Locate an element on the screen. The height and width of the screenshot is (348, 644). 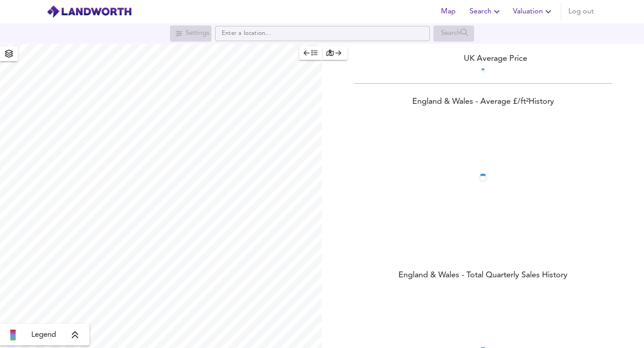
img: logo is located at coordinates (89, 12).